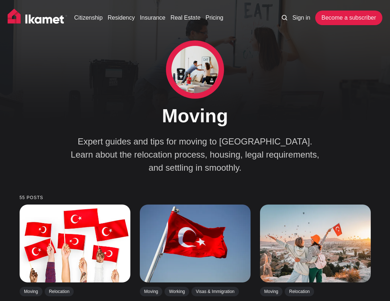  Describe the element at coordinates (177, 291) in the screenshot. I see `a: Working` at that location.